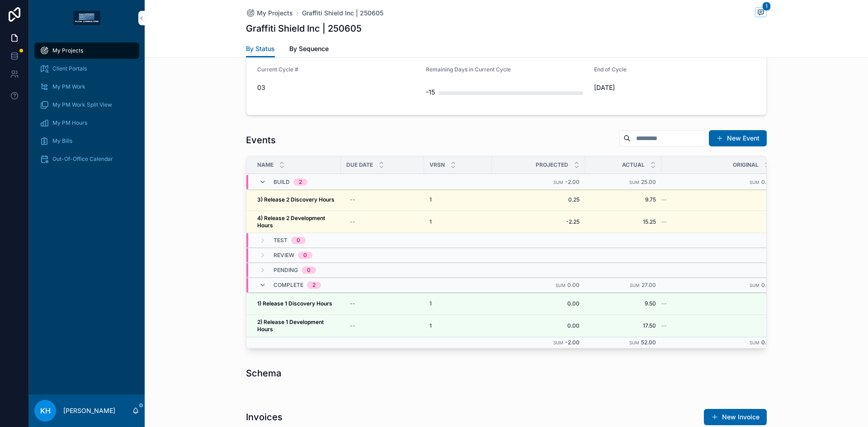 The width and height of the screenshot is (868, 427). I want to click on span: By Status, so click(260, 49).